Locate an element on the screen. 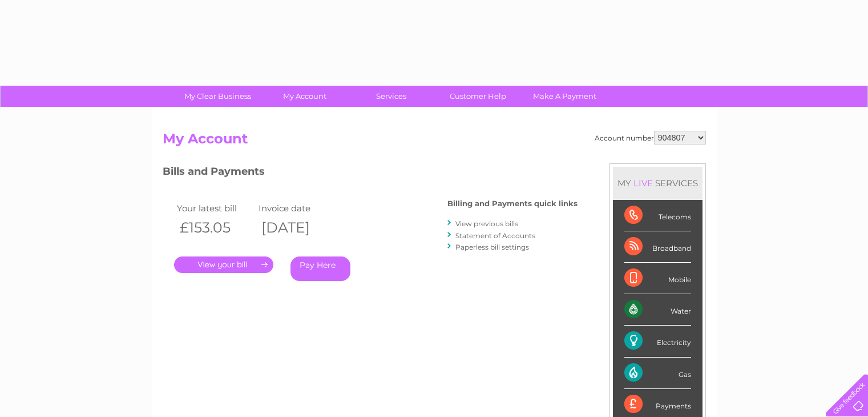  a: Statement of Accounts is located at coordinates (495, 236).